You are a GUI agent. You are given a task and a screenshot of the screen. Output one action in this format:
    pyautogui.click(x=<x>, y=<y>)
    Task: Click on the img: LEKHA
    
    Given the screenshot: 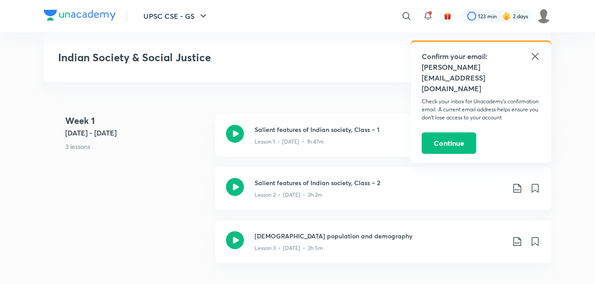 What is the action you would take?
    pyautogui.click(x=544, y=16)
    